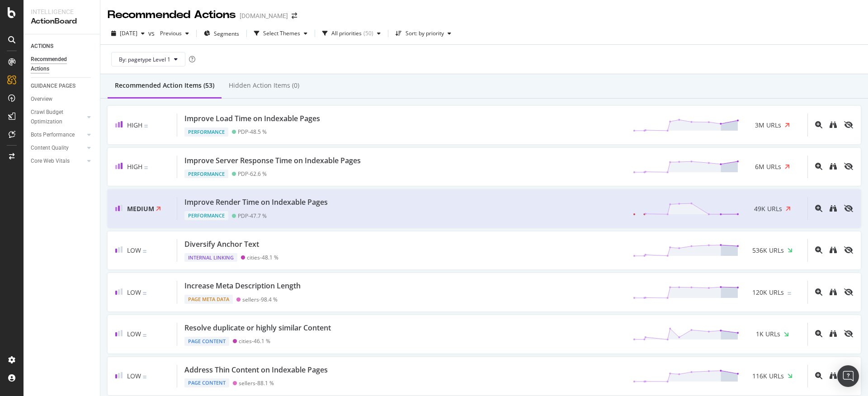  I want to click on div: Sort: by priority, so click(425, 33).